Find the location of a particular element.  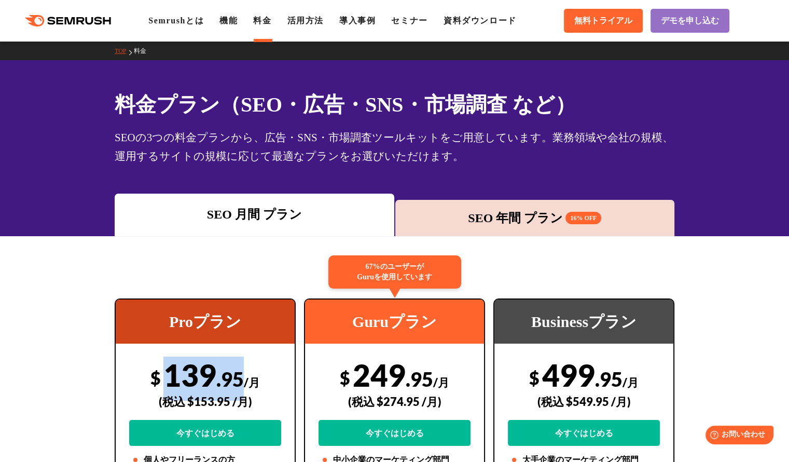

div: (税込 $274.95 /月) is located at coordinates (394, 401).